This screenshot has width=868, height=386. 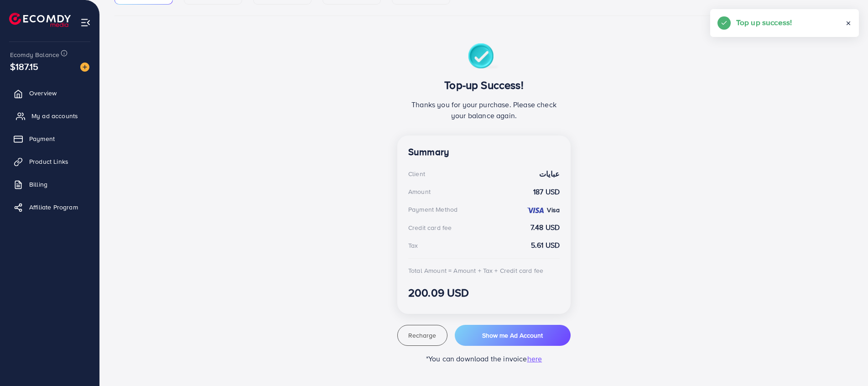 I want to click on img: credit, so click(x=535, y=211).